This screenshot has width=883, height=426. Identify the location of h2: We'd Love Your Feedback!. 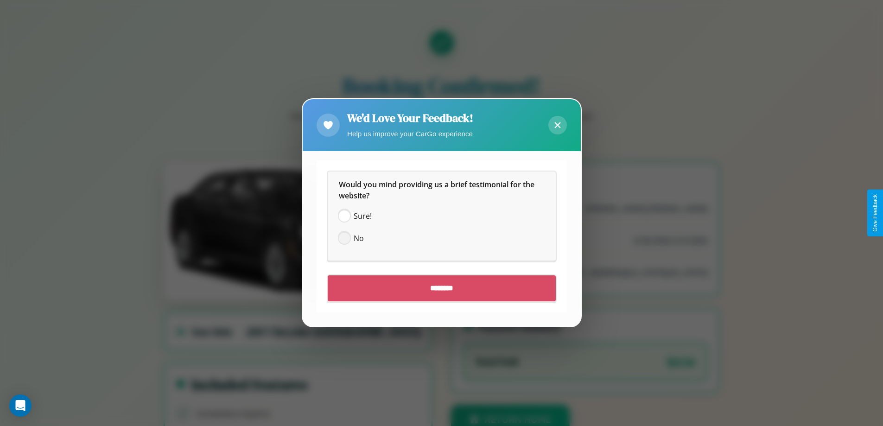
(410, 118).